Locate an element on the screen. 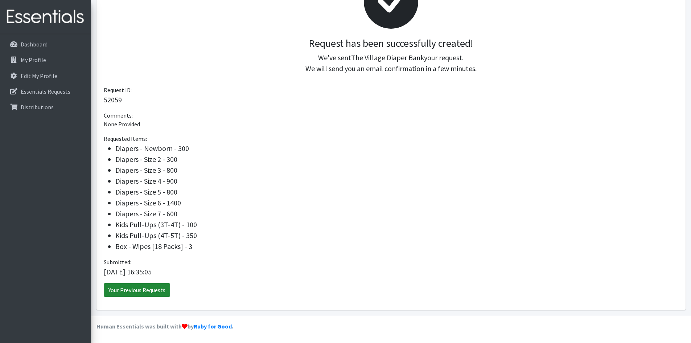 This screenshot has width=691, height=343. strong: Human Essentials was built with by . is located at coordinates (165, 326).